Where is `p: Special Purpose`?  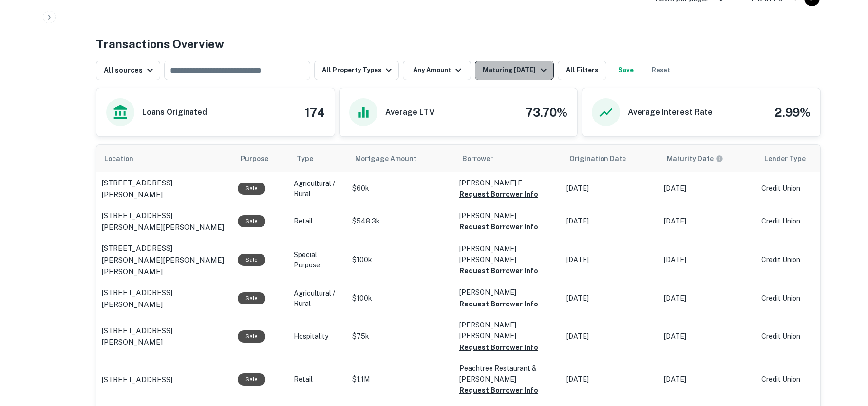 p: Special Purpose is located at coordinates (318, 260).